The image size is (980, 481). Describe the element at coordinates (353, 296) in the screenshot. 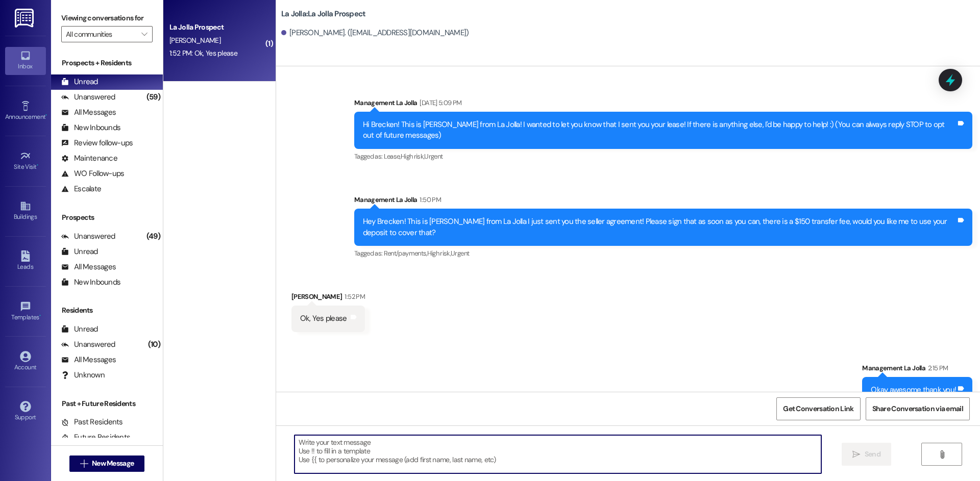

I see `div: 1:52 PM` at that location.